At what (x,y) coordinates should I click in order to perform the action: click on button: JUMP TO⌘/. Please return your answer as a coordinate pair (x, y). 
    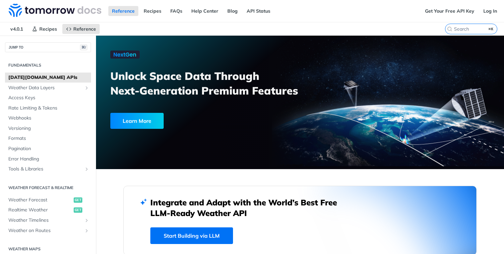
    Looking at the image, I should click on (48, 47).